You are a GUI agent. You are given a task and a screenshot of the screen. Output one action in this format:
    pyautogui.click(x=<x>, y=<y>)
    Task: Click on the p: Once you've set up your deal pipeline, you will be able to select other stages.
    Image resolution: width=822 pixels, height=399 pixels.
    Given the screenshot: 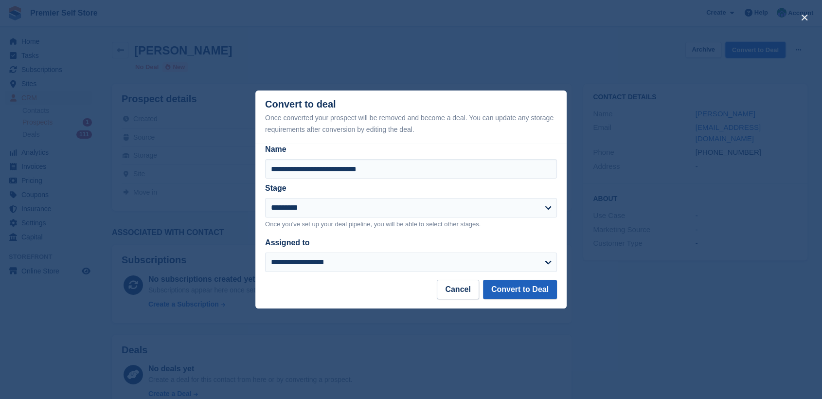 What is the action you would take?
    pyautogui.click(x=411, y=224)
    